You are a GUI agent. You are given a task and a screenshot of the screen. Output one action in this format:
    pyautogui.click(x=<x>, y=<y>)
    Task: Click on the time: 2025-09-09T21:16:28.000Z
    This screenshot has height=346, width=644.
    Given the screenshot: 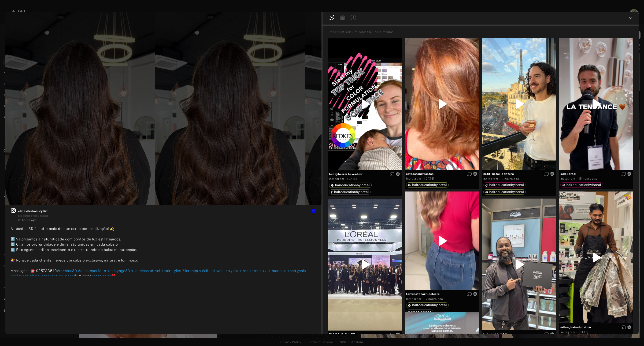 What is the action you would take?
    pyautogui.click(x=429, y=179)
    